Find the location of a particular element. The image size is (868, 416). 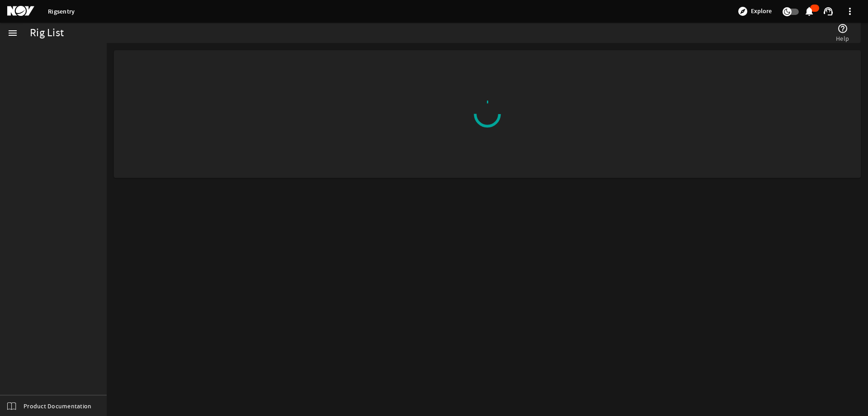

a: Rigsentry is located at coordinates (61, 12).